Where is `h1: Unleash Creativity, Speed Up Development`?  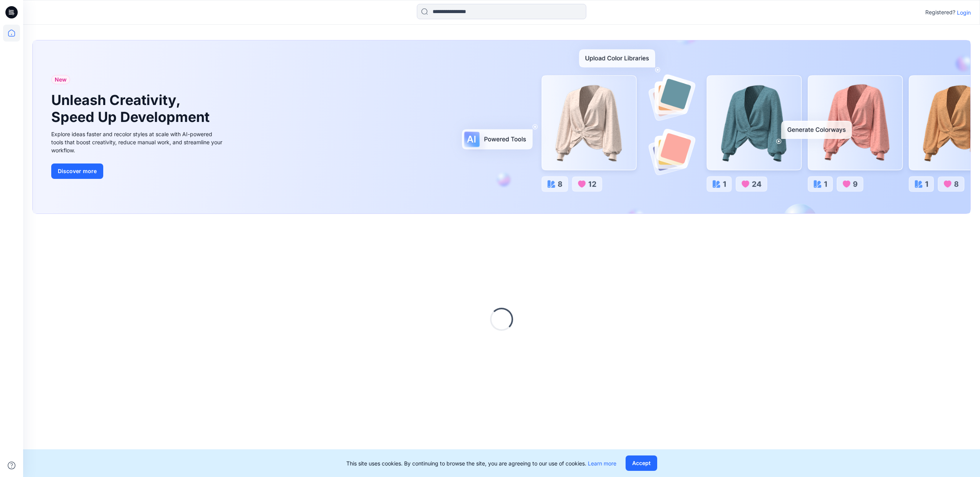
h1: Unleash Creativity, Speed Up Development is located at coordinates (132, 108).